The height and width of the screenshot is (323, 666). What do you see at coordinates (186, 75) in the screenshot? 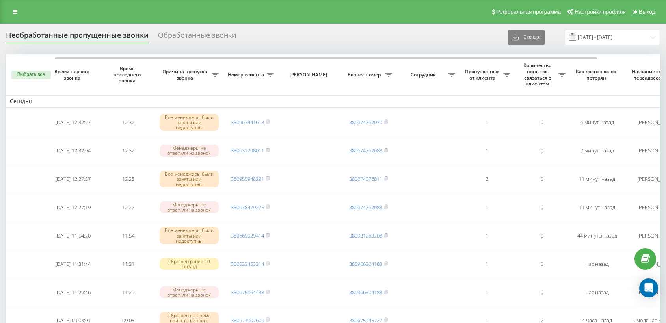
I see `span: Причина пропуска звонка` at bounding box center [186, 75].